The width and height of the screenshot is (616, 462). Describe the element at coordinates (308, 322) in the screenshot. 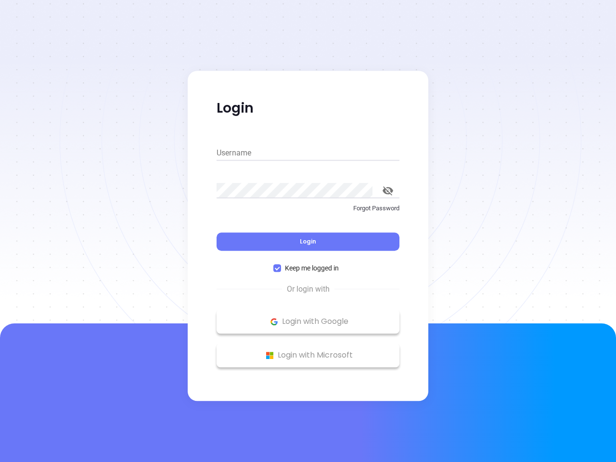

I see `button: Google Logo Login with Google` at that location.